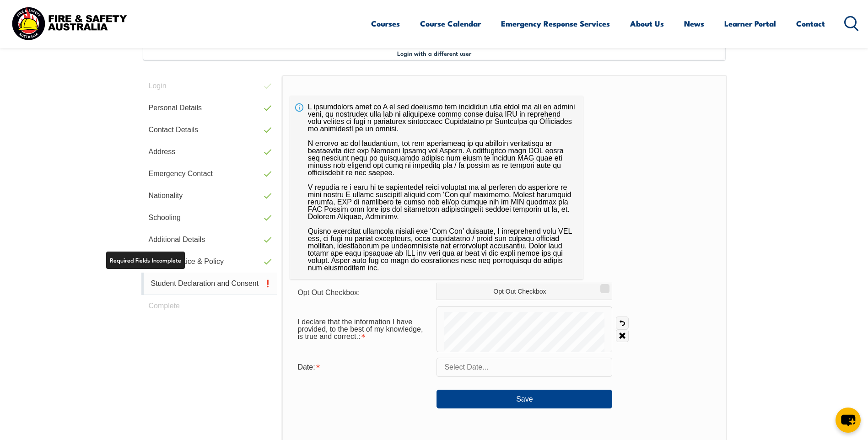 The width and height of the screenshot is (868, 440). Describe the element at coordinates (694, 23) in the screenshot. I see `a: News` at that location.